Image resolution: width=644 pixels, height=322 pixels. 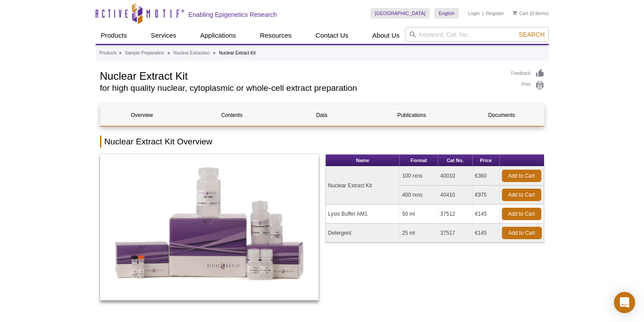 I want to click on a: Nuclear Extraction, so click(x=192, y=53).